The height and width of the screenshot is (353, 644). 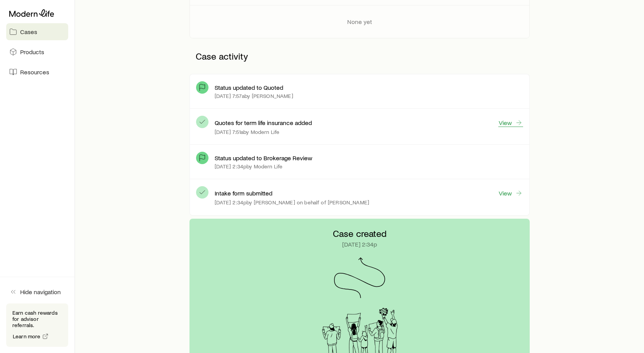 What do you see at coordinates (360, 22) in the screenshot?
I see `p: None yet` at bounding box center [360, 22].